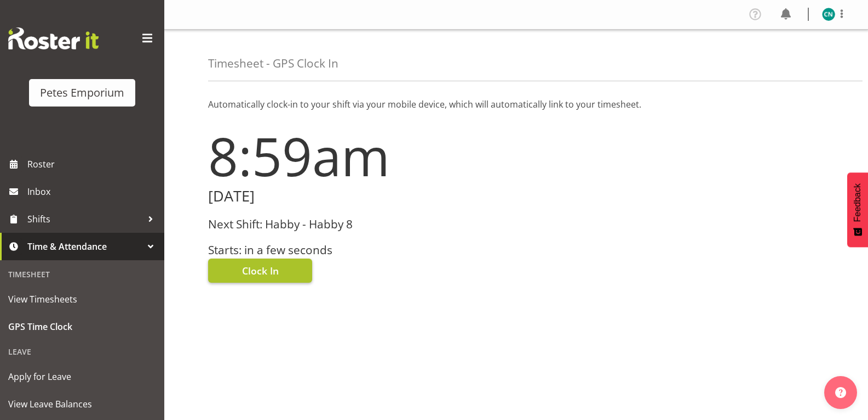  I want to click on a: View Leave Balances, so click(82, 404).